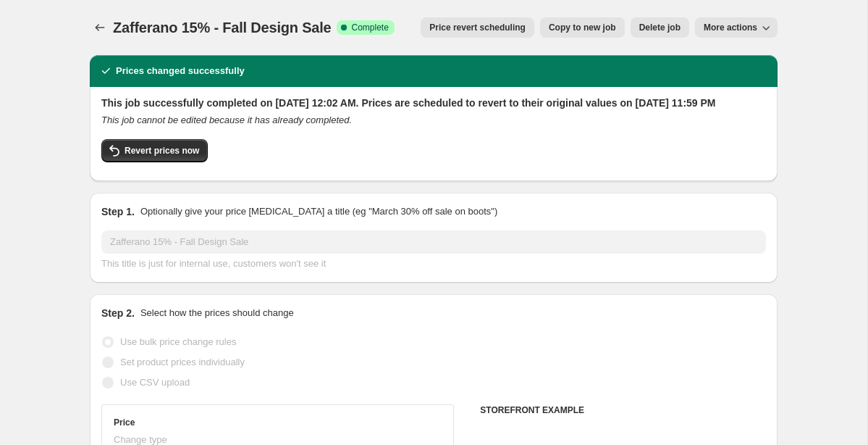  What do you see at coordinates (369, 28) in the screenshot?
I see `span: Complete` at bounding box center [369, 28].